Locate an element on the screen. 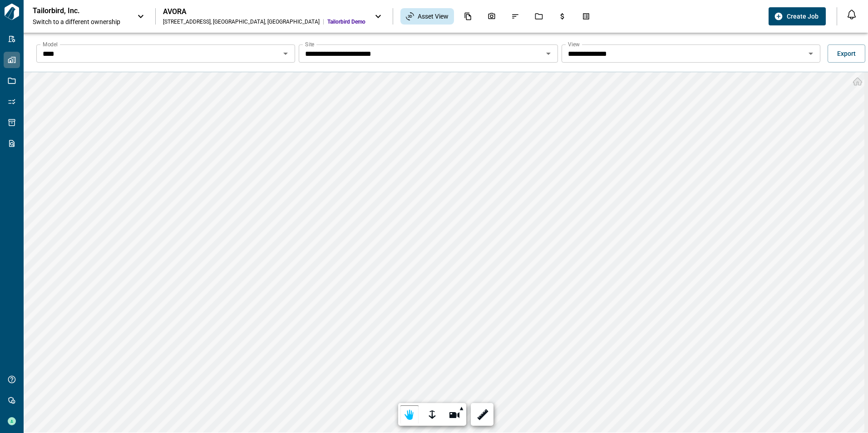 The image size is (868, 433). label: Site is located at coordinates (310, 44).